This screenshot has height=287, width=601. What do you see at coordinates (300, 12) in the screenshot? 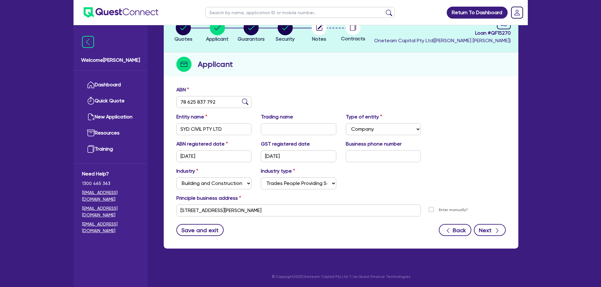
I see `input: Search by name, application ID or mobile number...` at bounding box center [300, 12].